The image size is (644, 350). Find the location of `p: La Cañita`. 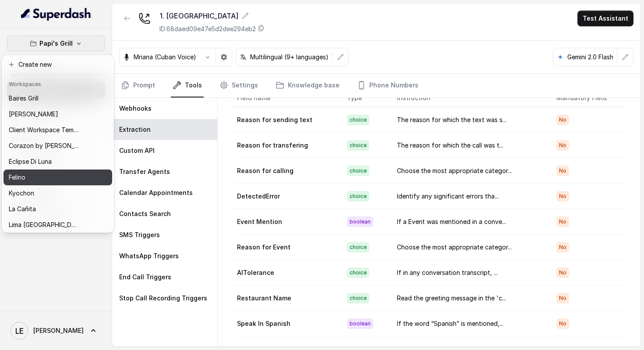

p: La Cañita is located at coordinates (22, 209).